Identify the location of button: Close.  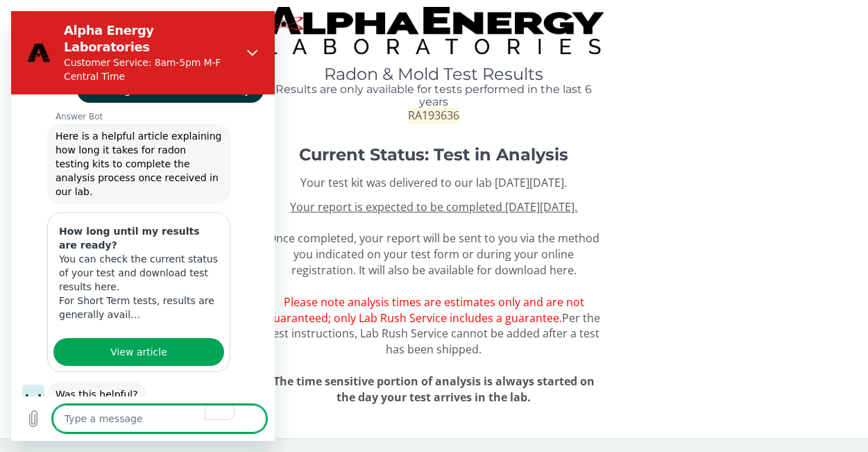
(241, 42).